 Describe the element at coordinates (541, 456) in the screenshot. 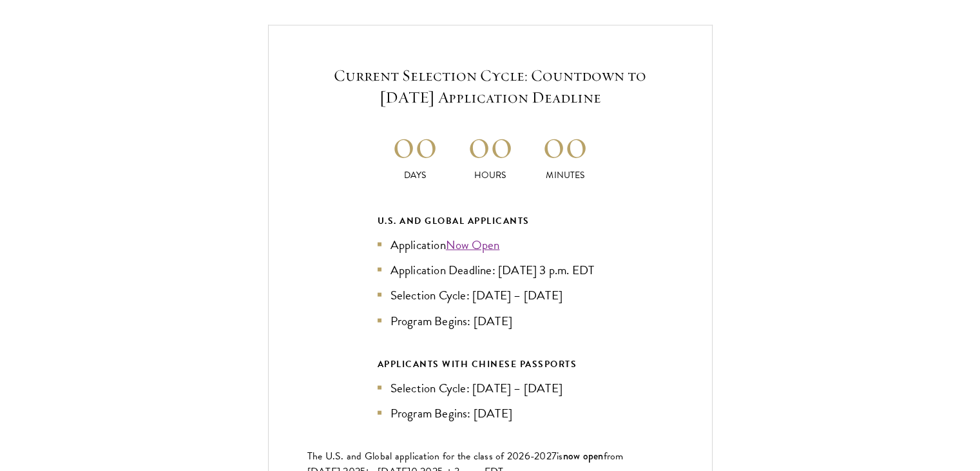

I see `span: -202` at that location.